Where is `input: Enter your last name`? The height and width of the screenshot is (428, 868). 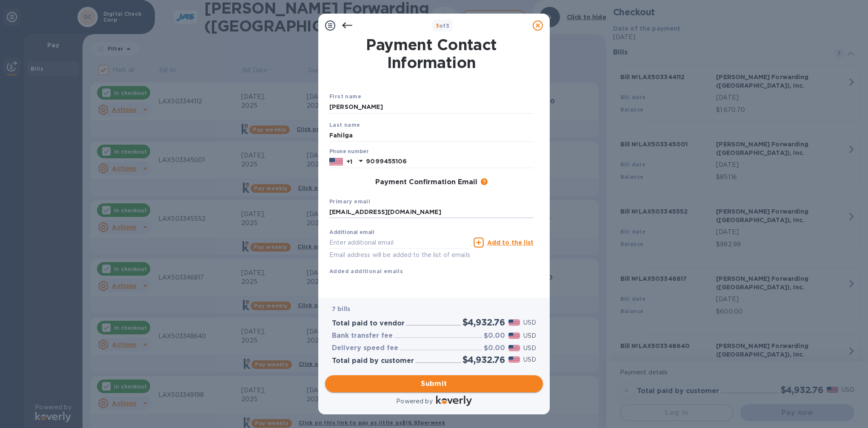
input: Enter your last name is located at coordinates (431, 135).